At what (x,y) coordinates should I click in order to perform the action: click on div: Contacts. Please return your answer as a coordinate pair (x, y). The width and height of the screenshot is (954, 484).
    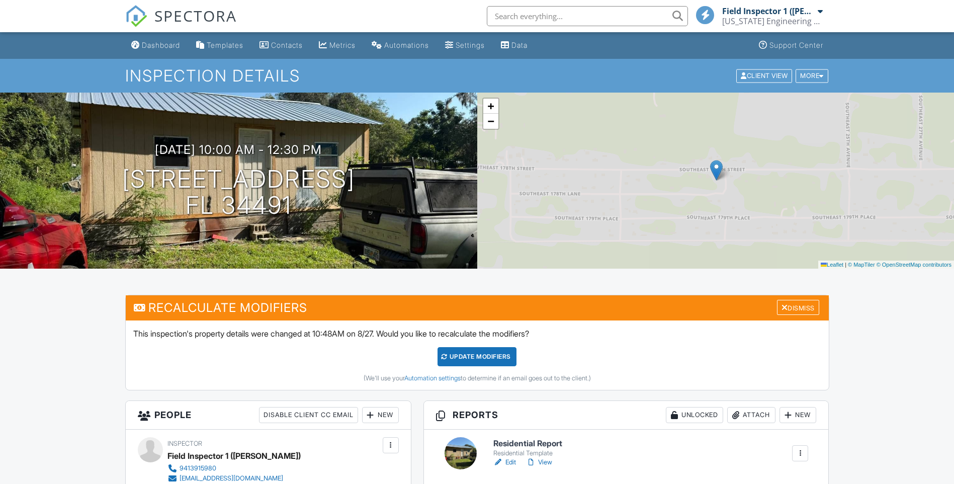
    Looking at the image, I should click on (287, 45).